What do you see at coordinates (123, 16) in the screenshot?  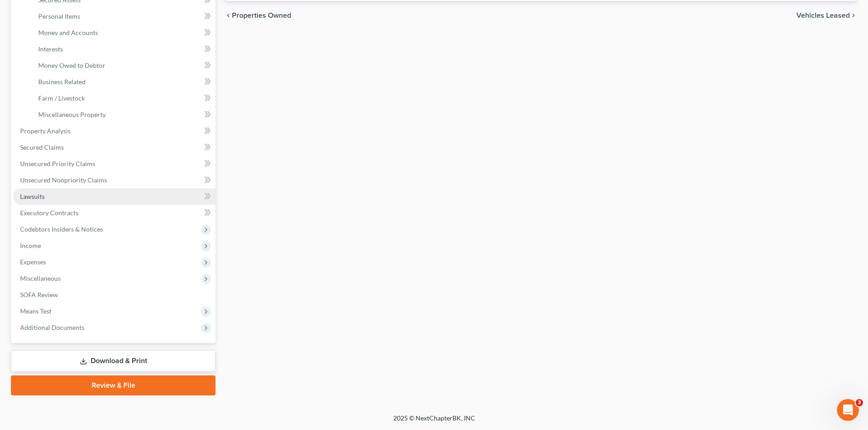 I see `a: Personal Items` at bounding box center [123, 16].